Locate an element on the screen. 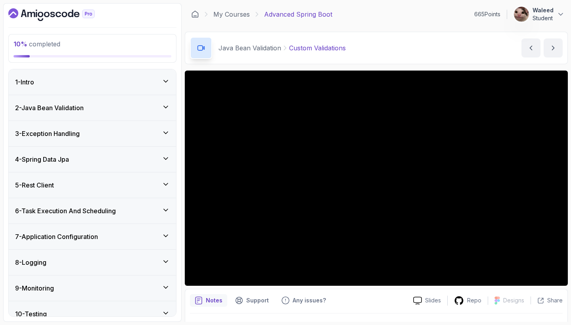 This screenshot has height=325, width=571. p: Java Bean Validation is located at coordinates (250, 48).